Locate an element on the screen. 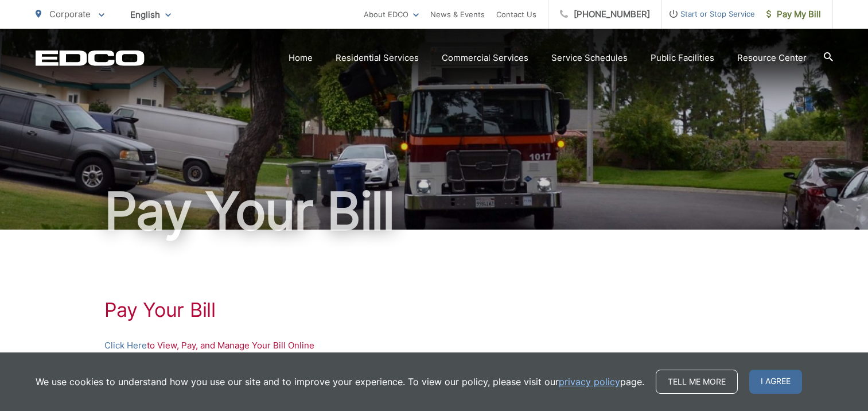  a: Residential Services is located at coordinates (377, 58).